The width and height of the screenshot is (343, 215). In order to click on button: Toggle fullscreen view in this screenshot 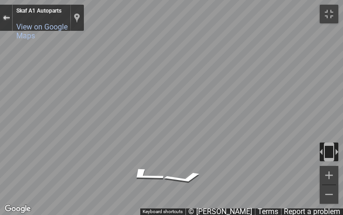, I will do `click(329, 14)`.